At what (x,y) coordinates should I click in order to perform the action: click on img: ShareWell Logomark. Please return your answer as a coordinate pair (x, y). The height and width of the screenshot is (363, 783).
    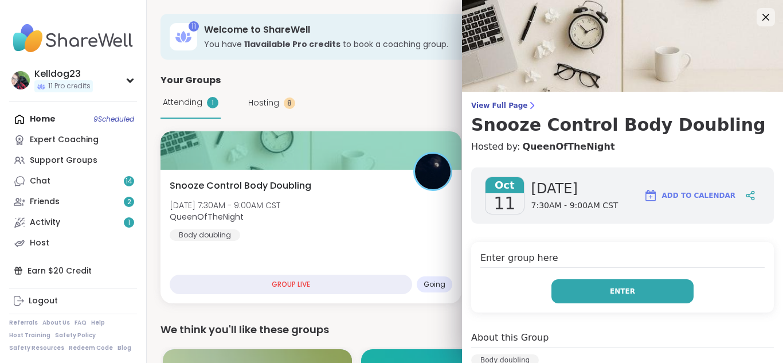
    Looking at the image, I should click on (651, 196).